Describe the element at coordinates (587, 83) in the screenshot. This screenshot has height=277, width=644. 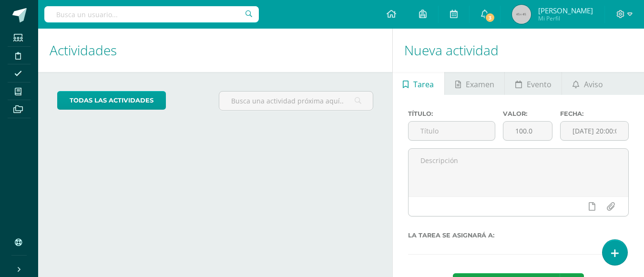
I see `a: Aviso` at that location.